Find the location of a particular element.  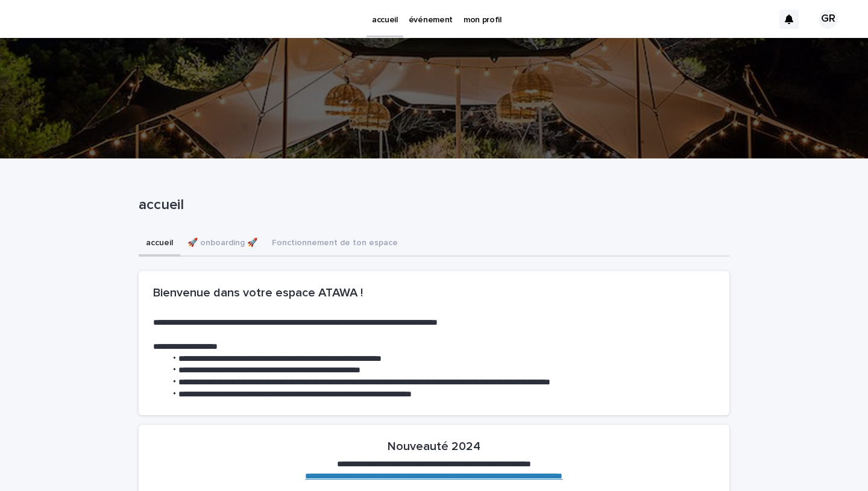

button: 🚀 onboarding 🚀 is located at coordinates (223, 244).